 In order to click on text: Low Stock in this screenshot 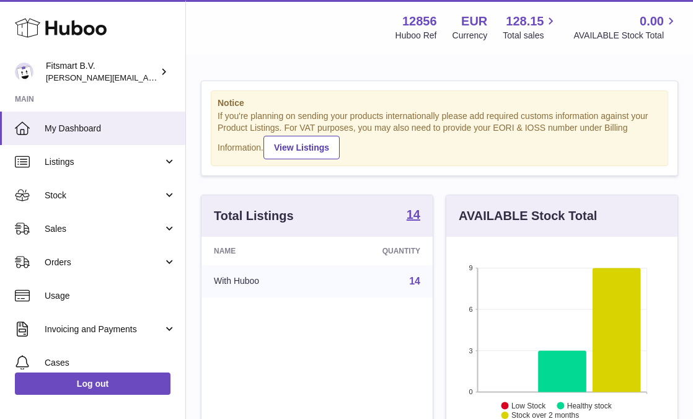, I will do `click(529, 406)`.